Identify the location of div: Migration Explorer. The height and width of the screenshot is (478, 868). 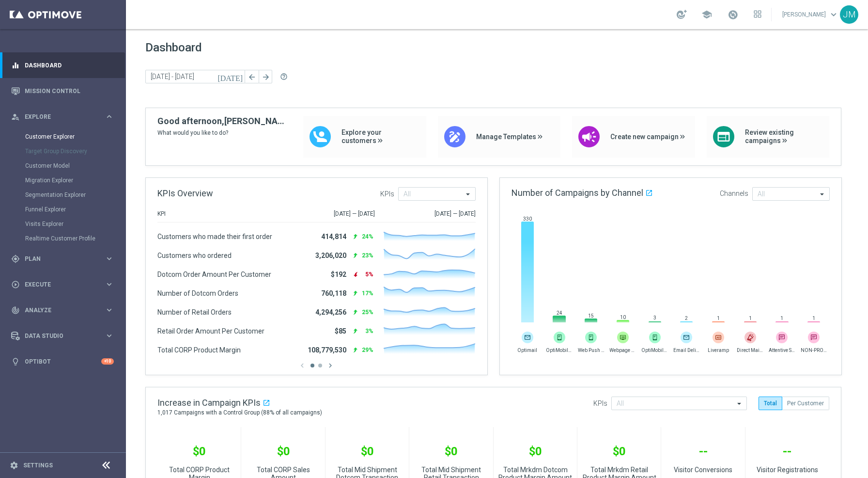
(75, 180).